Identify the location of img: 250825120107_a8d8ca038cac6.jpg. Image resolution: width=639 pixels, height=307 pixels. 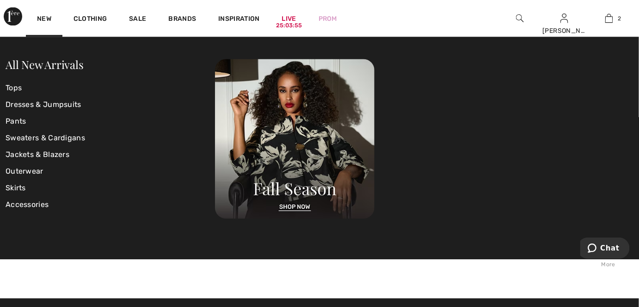
(295, 139).